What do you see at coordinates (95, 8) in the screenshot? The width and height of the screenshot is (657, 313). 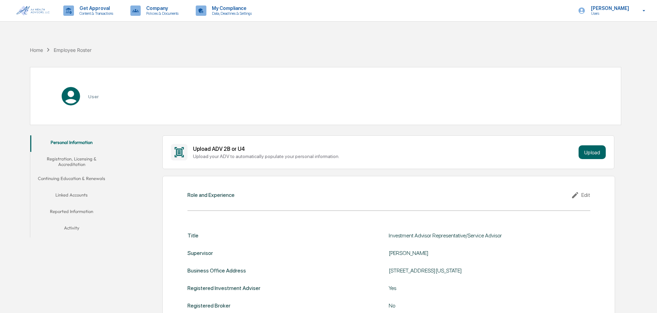 I see `p: Get Approval` at bounding box center [95, 8].